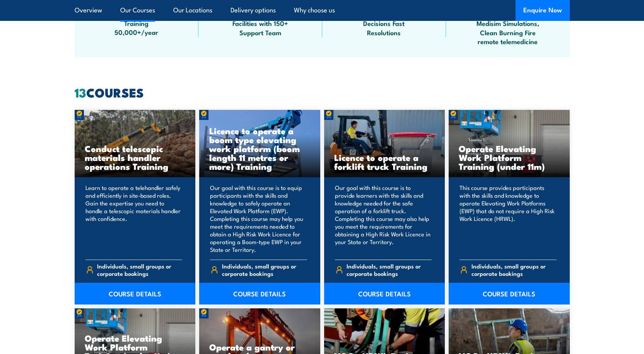 This screenshot has height=354, width=644. What do you see at coordinates (81, 92) in the screenshot?
I see `strong: 13` at bounding box center [81, 92].